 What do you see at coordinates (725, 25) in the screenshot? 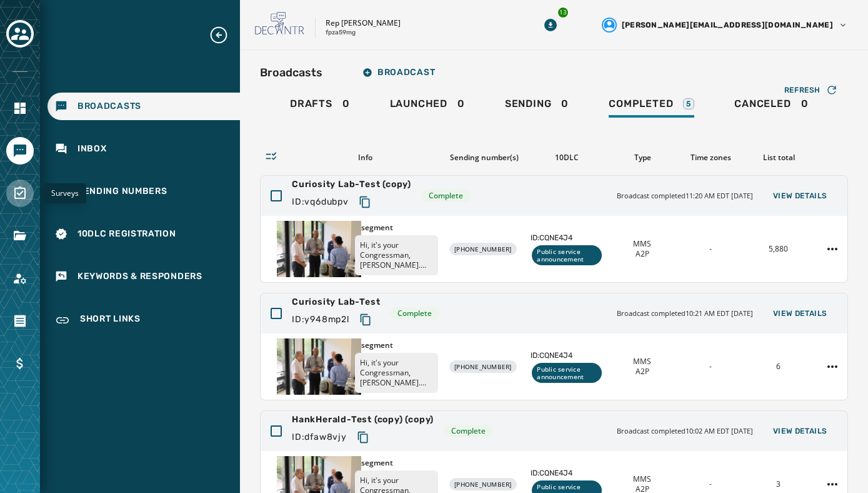
I see `button: User settings` at bounding box center [725, 25].